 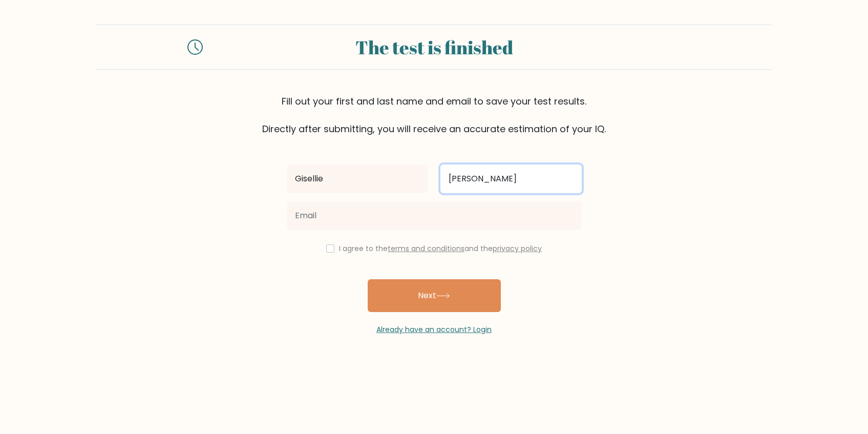 What do you see at coordinates (517, 248) in the screenshot?
I see `a: privacy policy` at bounding box center [517, 248].